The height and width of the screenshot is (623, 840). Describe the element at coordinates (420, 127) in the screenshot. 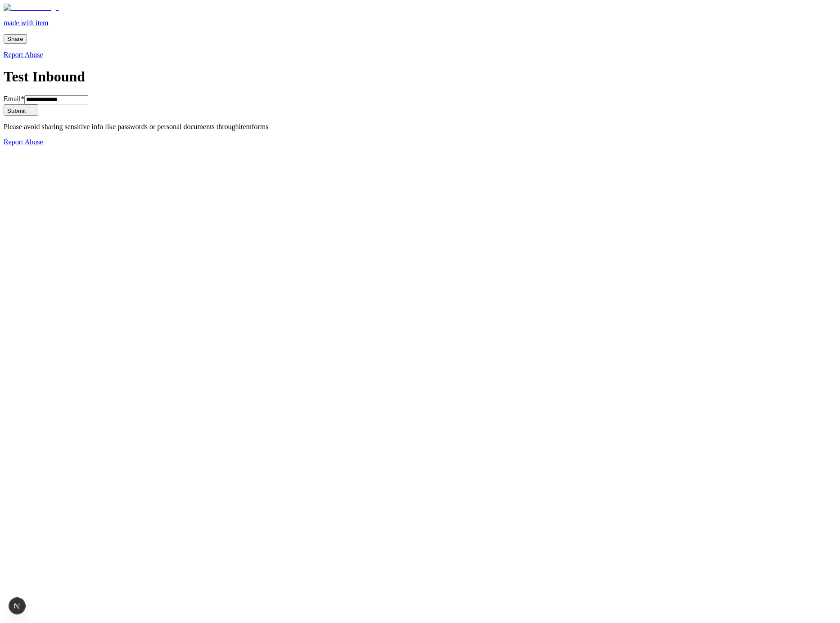

I see `p: Please avoid sharing sensitive info like passwords or personal documents through forms` at that location.